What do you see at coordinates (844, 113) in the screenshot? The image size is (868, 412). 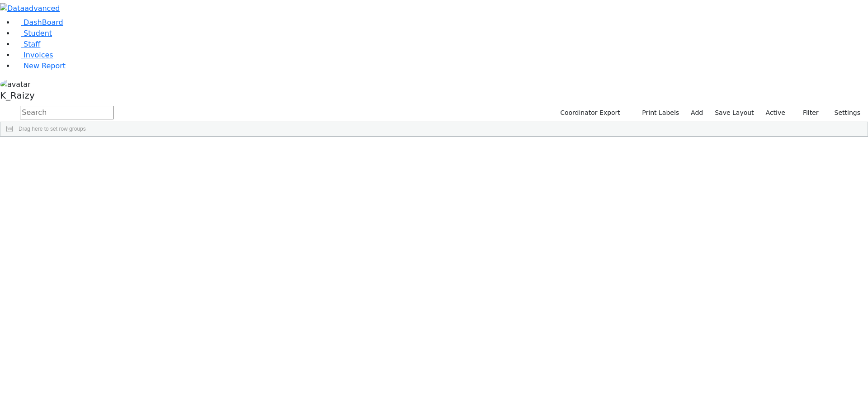 I see `button: Settings` at bounding box center [844, 113].